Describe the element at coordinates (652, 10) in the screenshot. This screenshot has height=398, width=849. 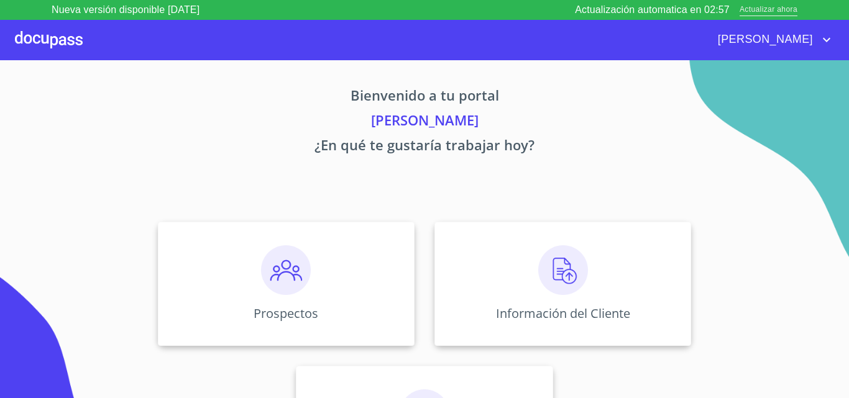
I see `p: Actualización automatica en 02:57` at that location.